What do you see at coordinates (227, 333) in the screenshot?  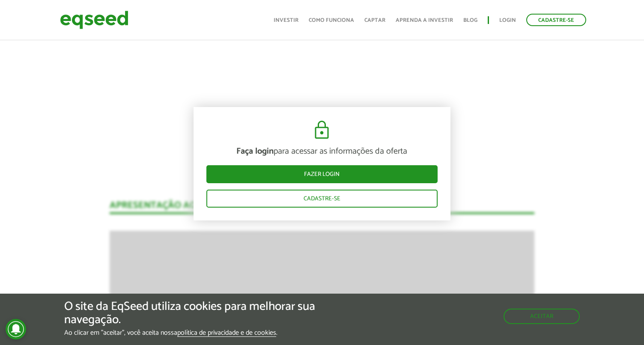 I see `a: política de privacidade e de cookies` at bounding box center [227, 333].